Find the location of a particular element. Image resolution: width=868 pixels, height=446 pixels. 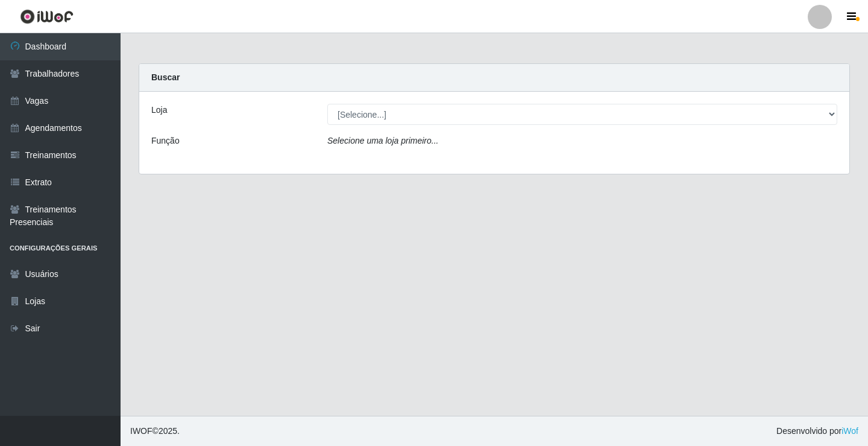

label: Função is located at coordinates (165, 140).